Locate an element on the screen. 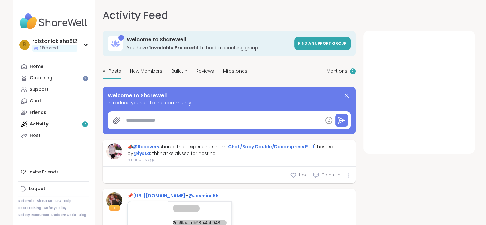 This screenshot has width=486, height=225. div: 📣 shared their experience from " " hosted by : thhhanks alyssa for hosting! is located at coordinates (240, 150).